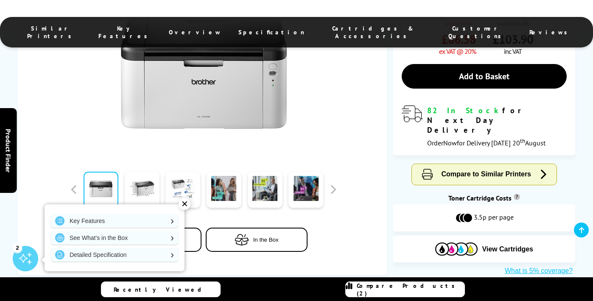 This screenshot has height=301, width=593. Describe the element at coordinates (51, 32) in the screenshot. I see `span: Similar Printers` at that location.